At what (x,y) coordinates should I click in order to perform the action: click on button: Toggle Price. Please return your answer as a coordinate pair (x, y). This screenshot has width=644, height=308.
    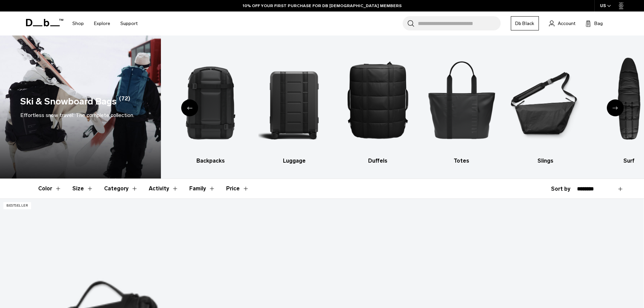
    Looking at the image, I should click on (238, 189).